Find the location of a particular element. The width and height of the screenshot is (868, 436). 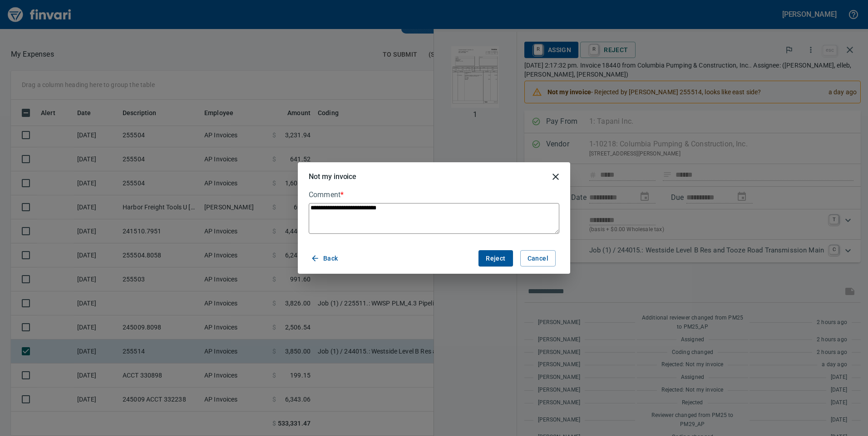

span: Back is located at coordinates (325, 259).